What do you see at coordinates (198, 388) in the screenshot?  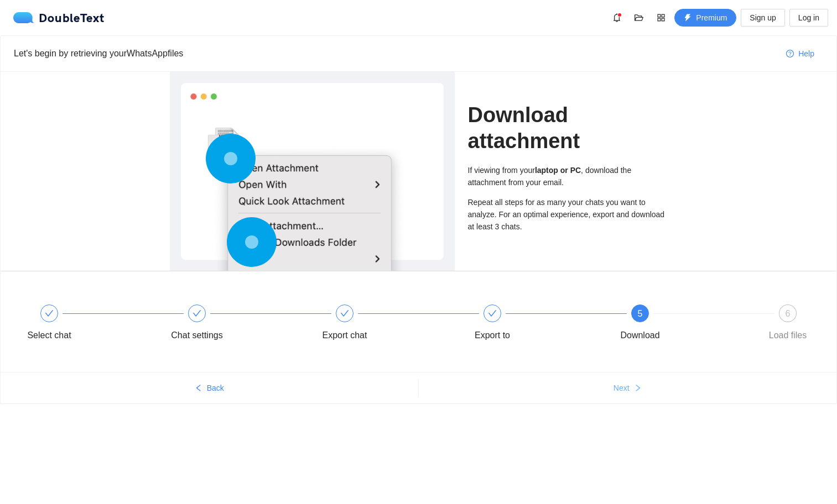 I see `span: left` at bounding box center [198, 388].